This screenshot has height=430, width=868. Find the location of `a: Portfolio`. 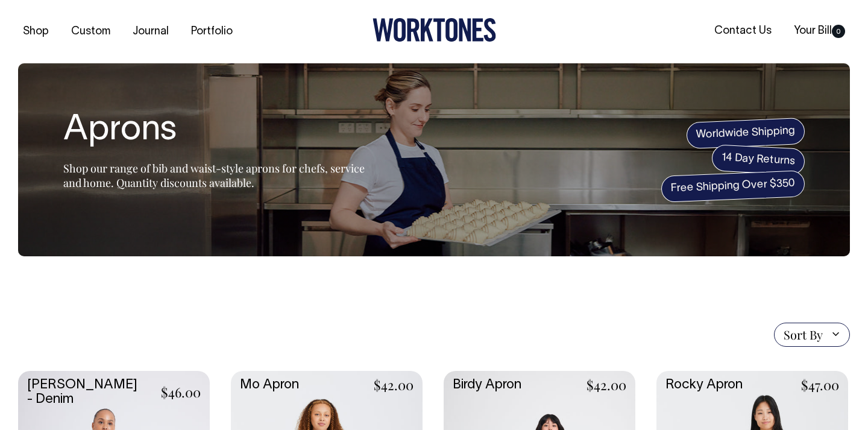

a: Portfolio is located at coordinates (211, 31).